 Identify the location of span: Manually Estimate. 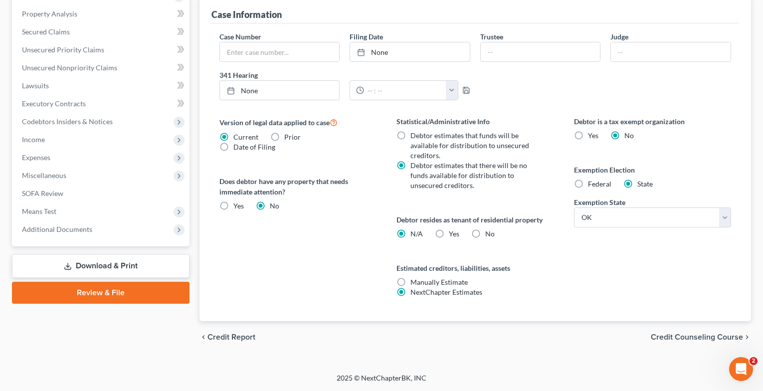
(439, 282).